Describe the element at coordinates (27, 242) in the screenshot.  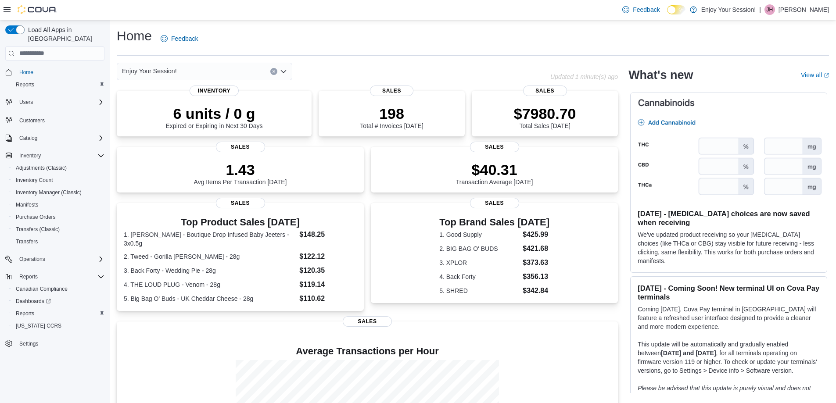
I see `span: Transfers` at that location.